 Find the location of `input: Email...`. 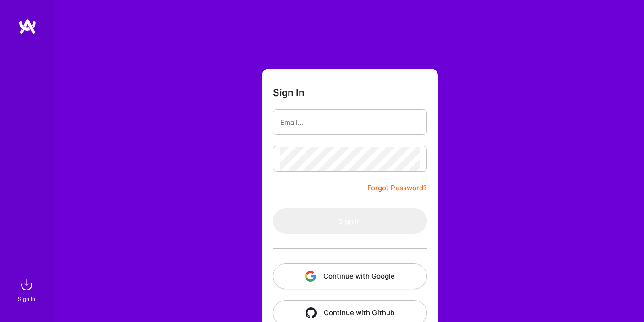

input: Email... is located at coordinates (350, 122).